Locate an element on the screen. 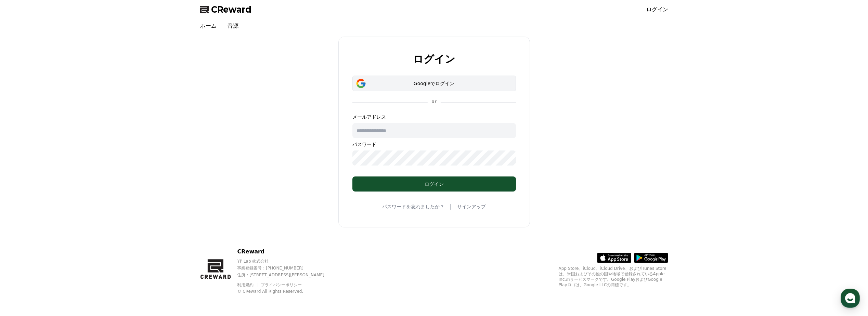 The image size is (868, 316). button: ログイン is located at coordinates (434, 184).